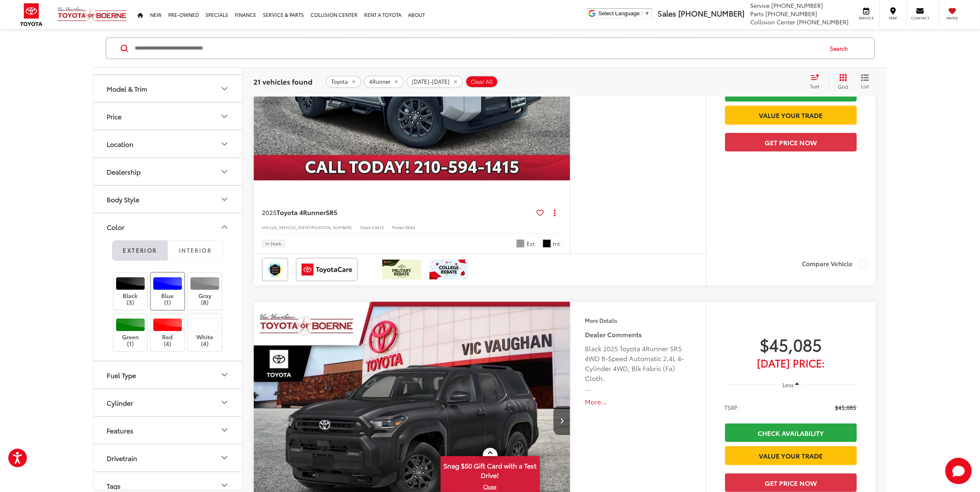 This screenshot has width=980, height=492. I want to click on span: Collision Center, so click(772, 22).